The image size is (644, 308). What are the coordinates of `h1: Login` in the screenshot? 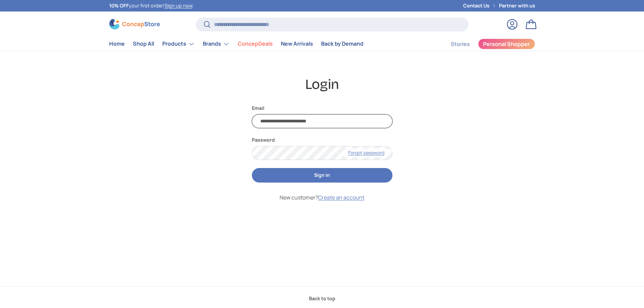 It's located at (322, 85).